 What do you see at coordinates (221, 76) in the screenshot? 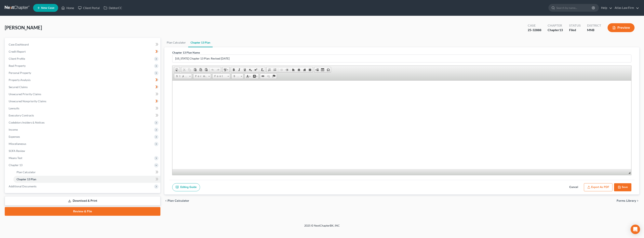
I see `a: Font` at bounding box center [221, 76].